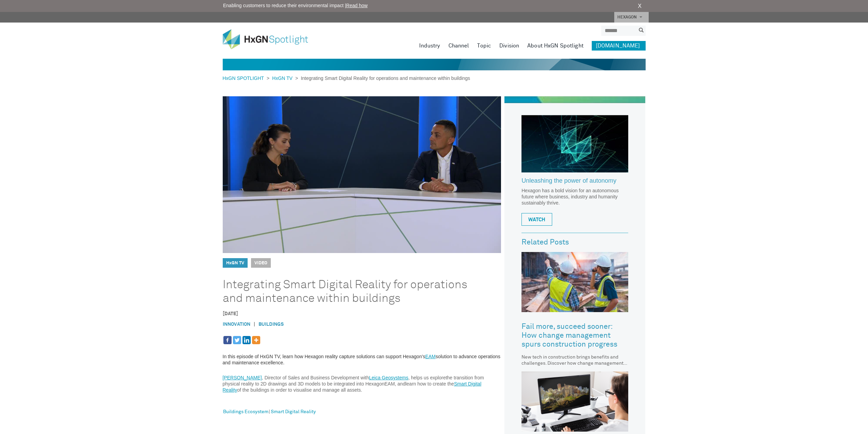  Describe the element at coordinates (575, 197) in the screenshot. I see `p: Hexagon has a bold vision for an autonomous future where business, industry and humanity sustaina...` at that location.